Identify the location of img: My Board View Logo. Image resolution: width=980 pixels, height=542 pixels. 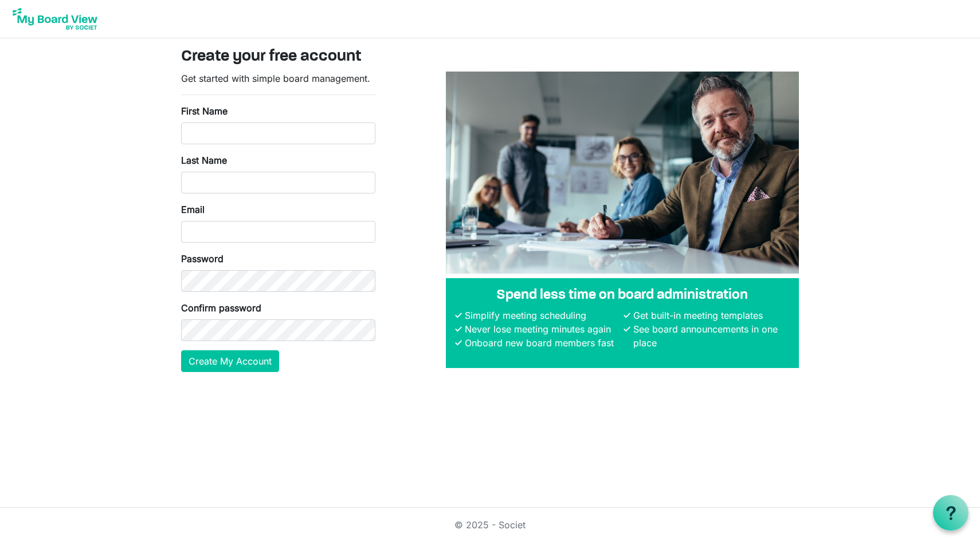
(55, 19).